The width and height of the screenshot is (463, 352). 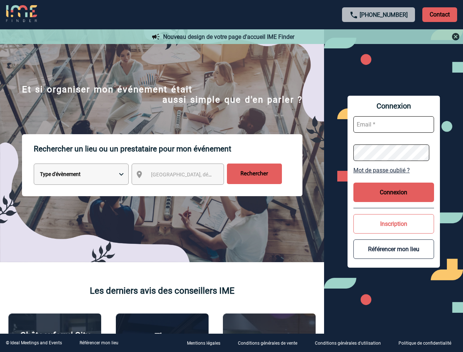 What do you see at coordinates (206, 343) in the screenshot?
I see `a: Mentions légales` at bounding box center [206, 343].